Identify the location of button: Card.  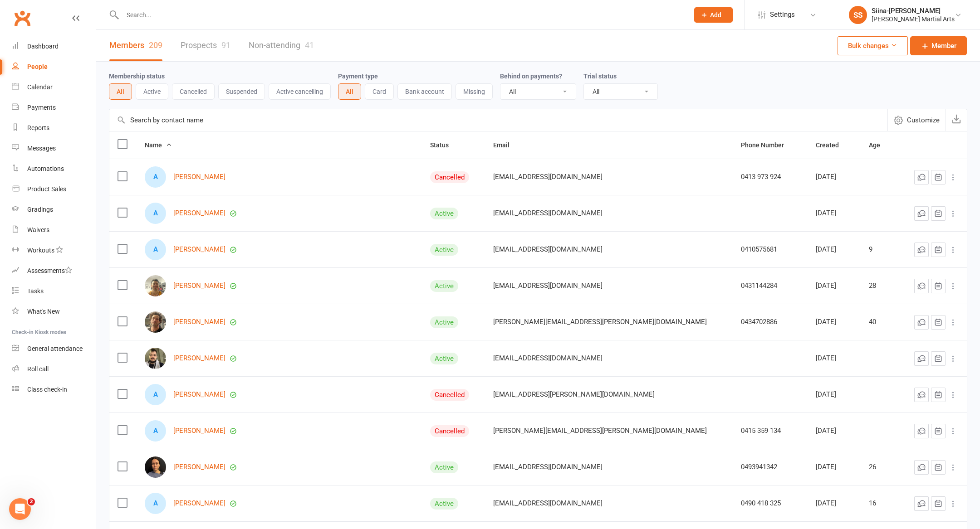
(379, 91).